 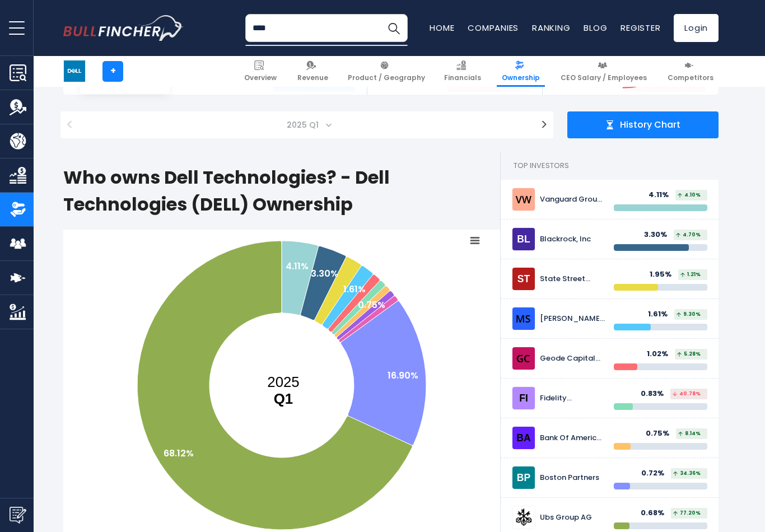 What do you see at coordinates (297, 266) in the screenshot?
I see `text: 4.11%` at bounding box center [297, 266].